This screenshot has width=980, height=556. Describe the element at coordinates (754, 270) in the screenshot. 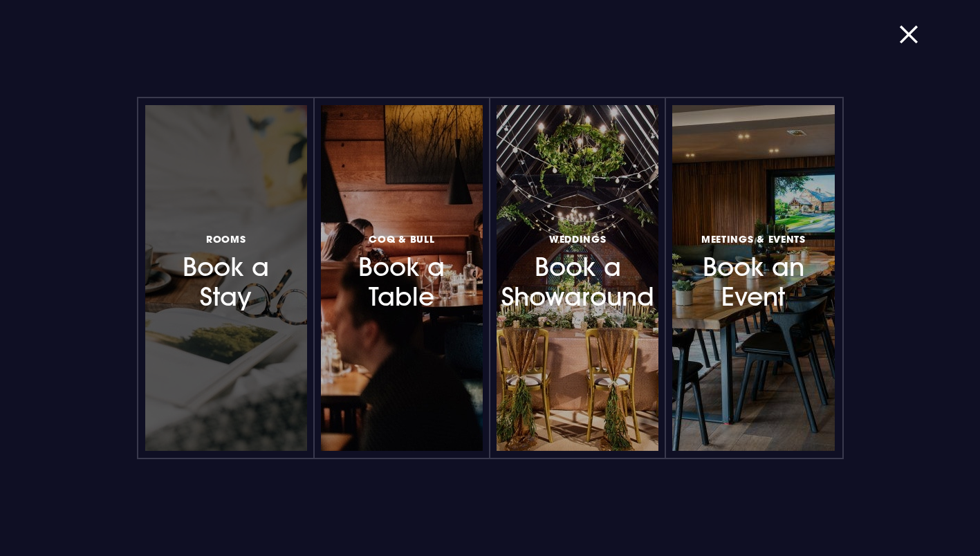

I see `h3: Book an Event` at that location.